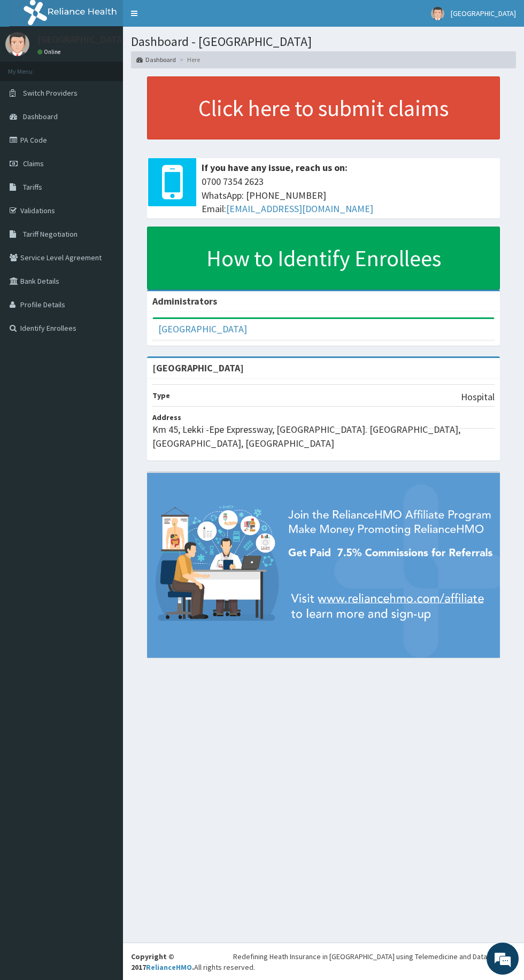  I want to click on span: Claims, so click(33, 163).